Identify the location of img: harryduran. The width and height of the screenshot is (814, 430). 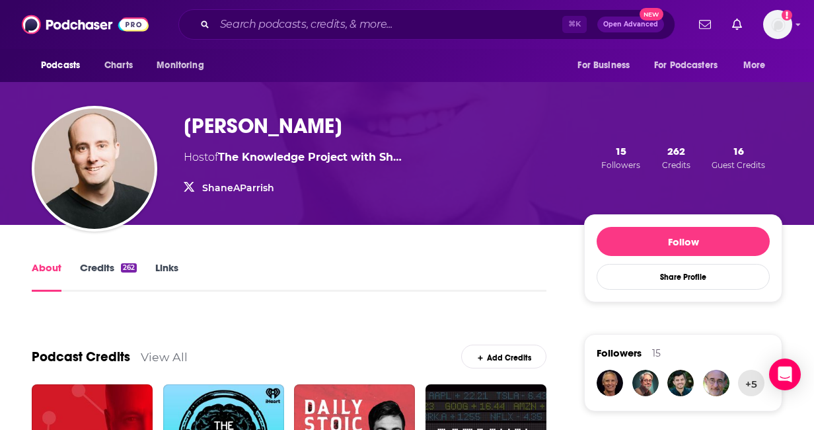
(681, 383).